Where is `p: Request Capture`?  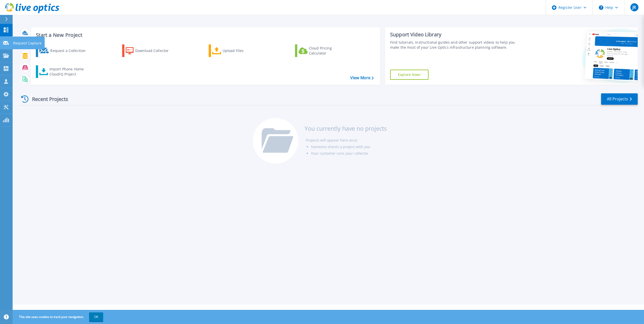
p: Request Capture is located at coordinates (27, 43).